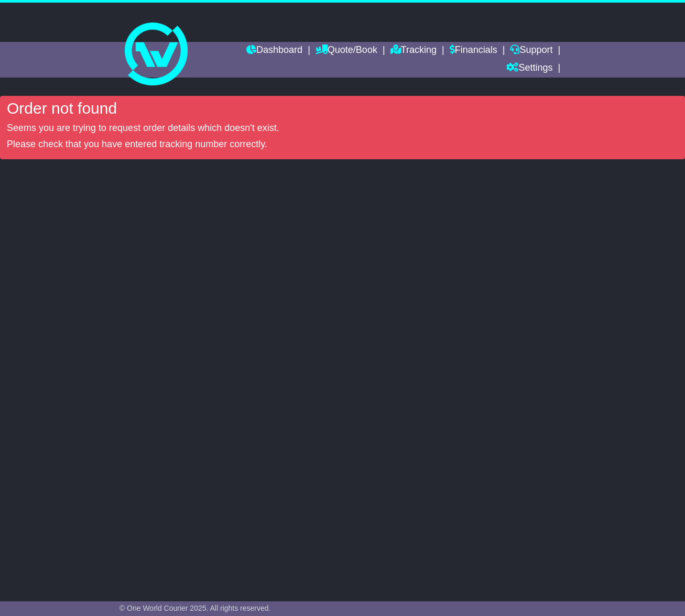  Describe the element at coordinates (414, 51) in the screenshot. I see `a: Tracking` at that location.